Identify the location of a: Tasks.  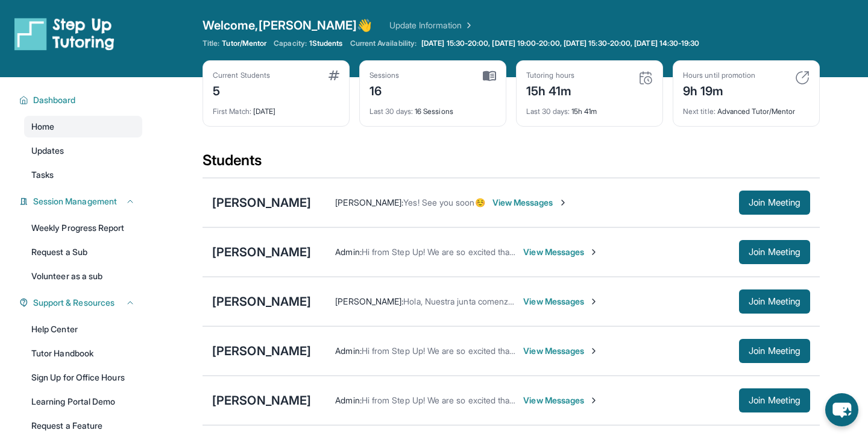
(83, 174).